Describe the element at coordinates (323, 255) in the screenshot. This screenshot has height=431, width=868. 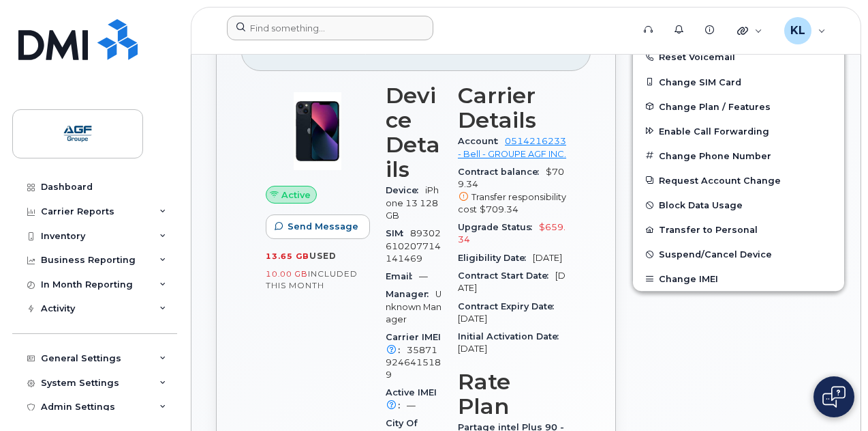
I see `span: used` at that location.